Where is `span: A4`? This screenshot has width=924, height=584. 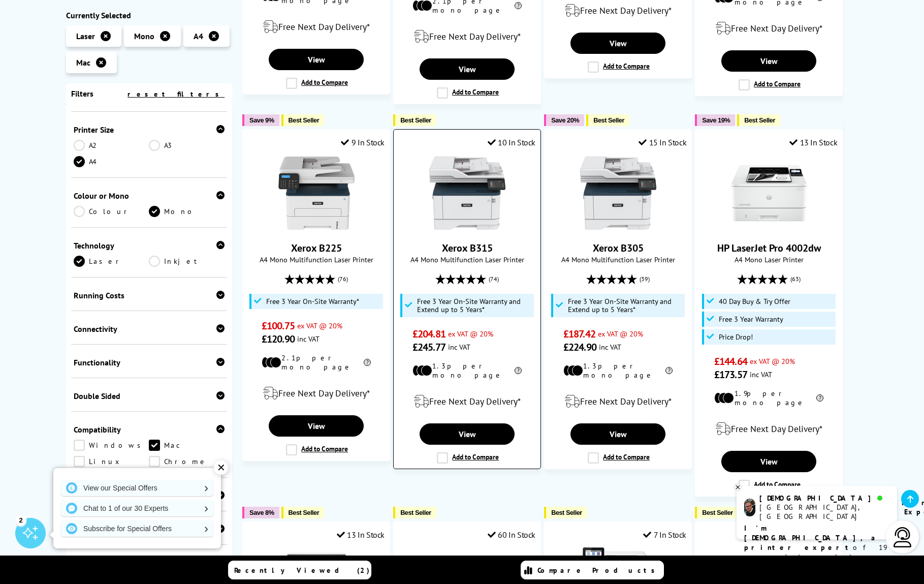
span: A4 is located at coordinates (198, 36).